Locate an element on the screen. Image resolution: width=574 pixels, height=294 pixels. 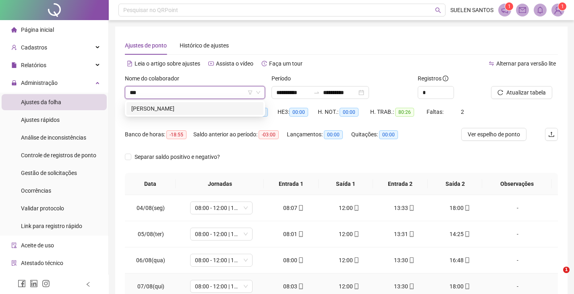
sup: Atualize o seu contato no menu Meus Dados is located at coordinates (562, 6).